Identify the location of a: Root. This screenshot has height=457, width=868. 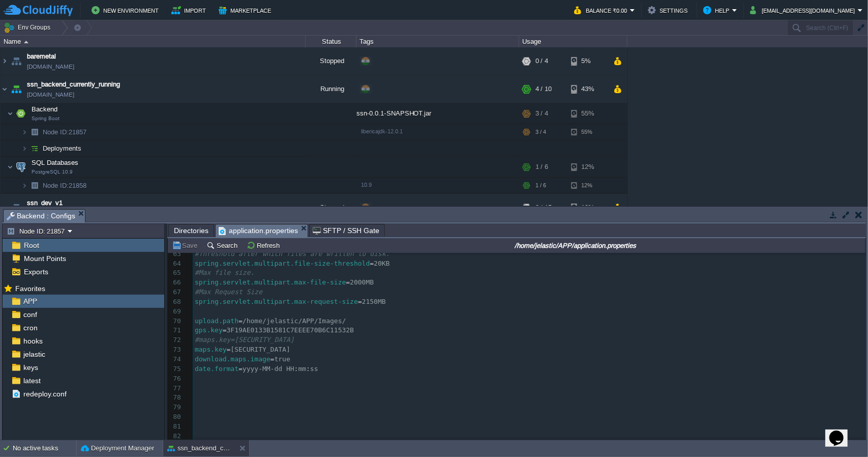
(31, 245).